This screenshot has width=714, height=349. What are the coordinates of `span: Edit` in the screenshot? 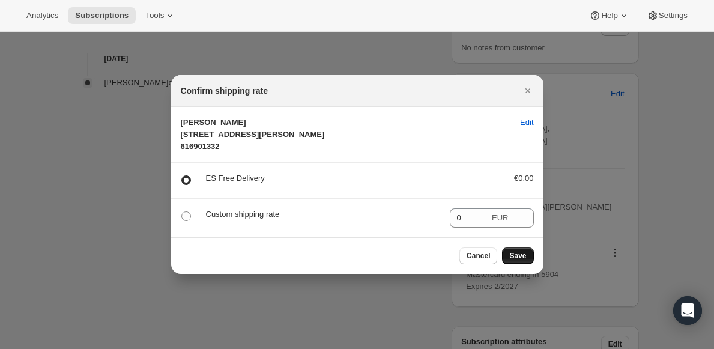 It's located at (527, 123).